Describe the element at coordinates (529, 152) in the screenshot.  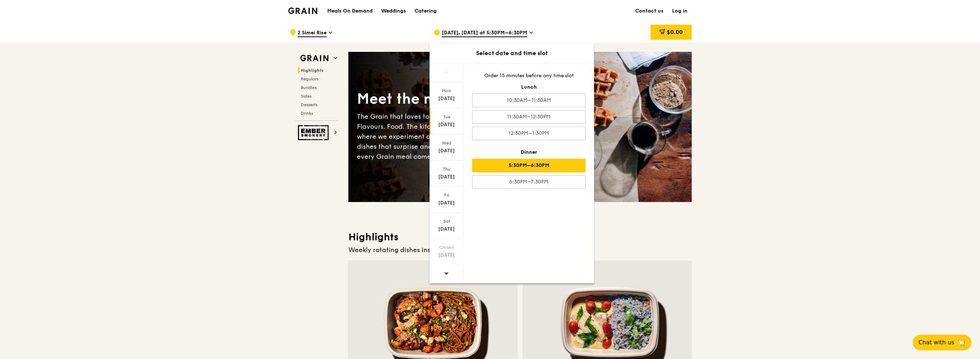
I see `div: Dinner` at that location.